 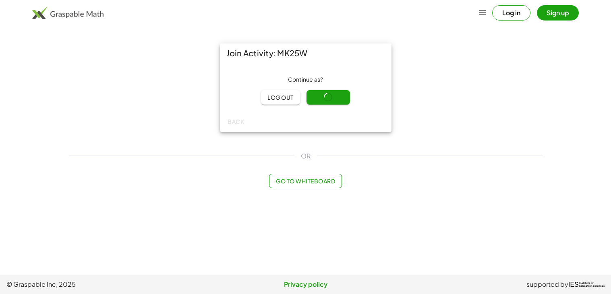 What do you see at coordinates (305, 80) in the screenshot?
I see `div: Continue as ?` at bounding box center [305, 80].